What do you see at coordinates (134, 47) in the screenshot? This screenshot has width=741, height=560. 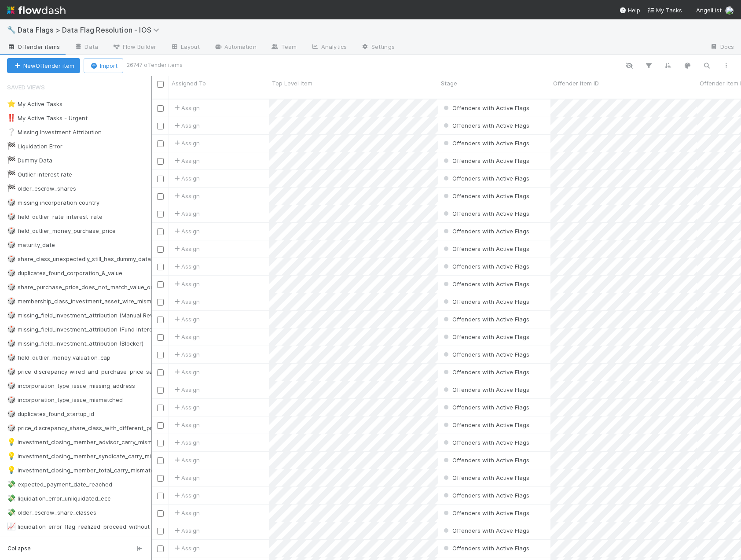 I see `span: Flow Builder` at bounding box center [134, 47].